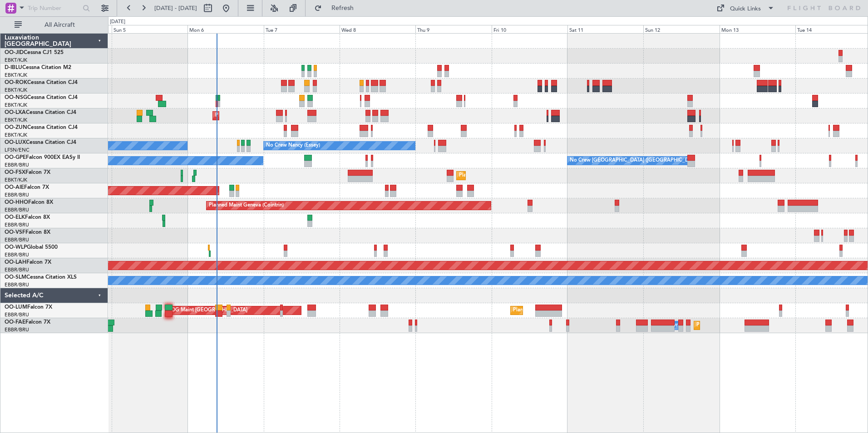  Describe the element at coordinates (14, 53) in the screenshot. I see `span: OO-JID` at that location.